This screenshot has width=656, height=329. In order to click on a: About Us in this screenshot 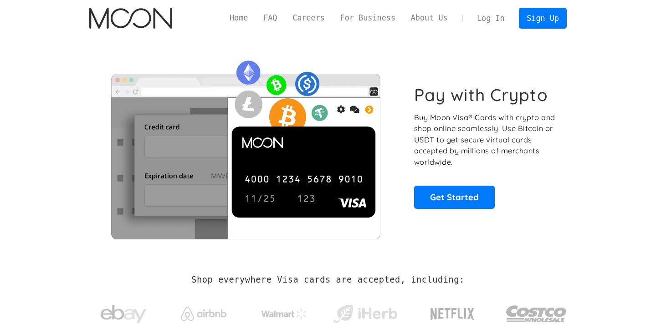, I will do `click(429, 18)`.